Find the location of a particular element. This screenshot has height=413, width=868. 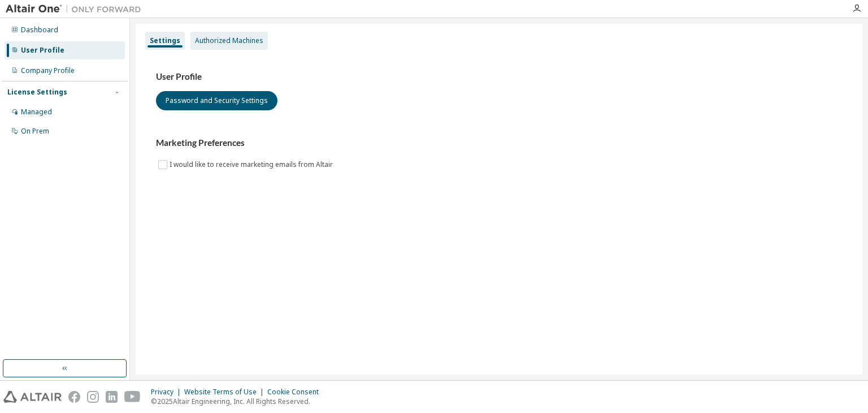

h3: Marketing Preferences is located at coordinates (499, 143).